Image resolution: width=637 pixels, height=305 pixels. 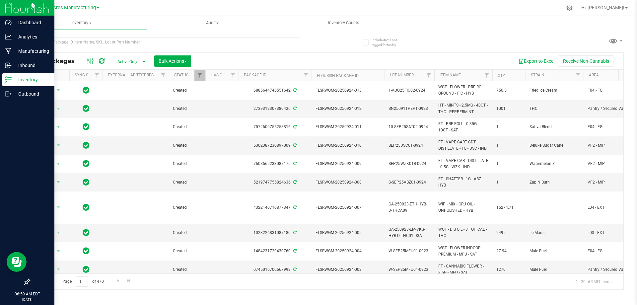 What do you see at coordinates (129, 281) in the screenshot?
I see `a: Go to the last page` at bounding box center [129, 281].